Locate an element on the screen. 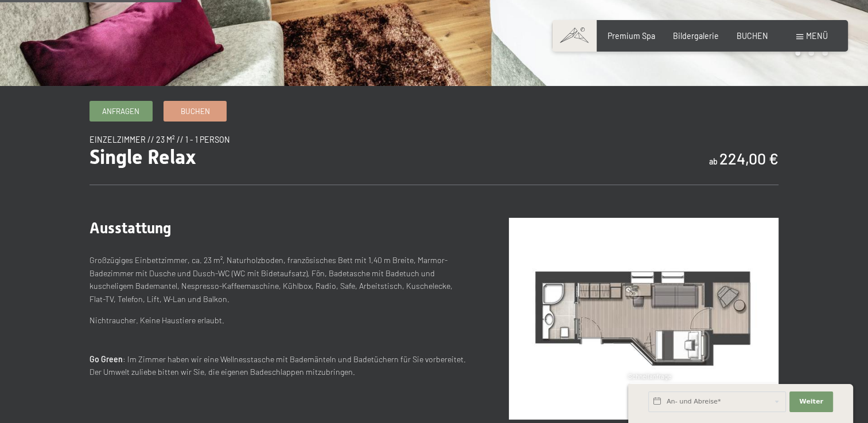 The image size is (868, 423). p: : Im Zimmer haben wir eine Wellnesstasche mit Bademänteln und Badetüchern für Sie vorbereitet. De... is located at coordinates (279, 366).